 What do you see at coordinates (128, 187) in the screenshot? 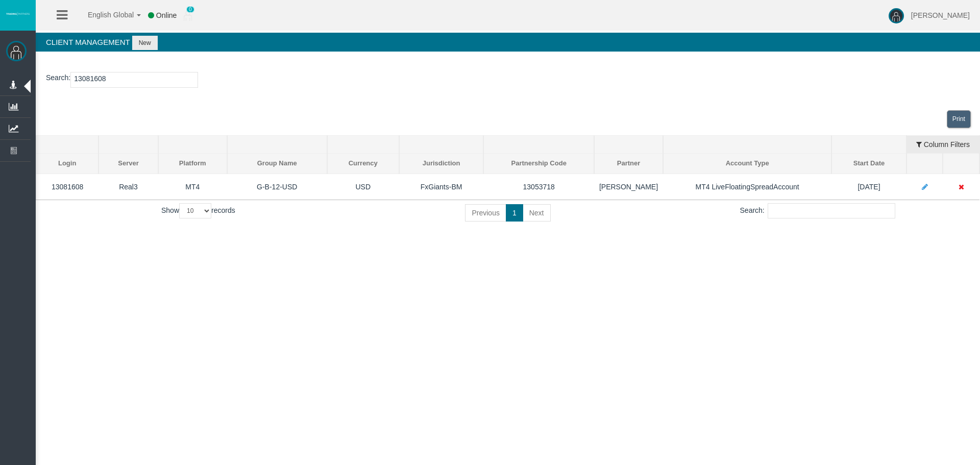
I see `td: Real3` at bounding box center [128, 187].